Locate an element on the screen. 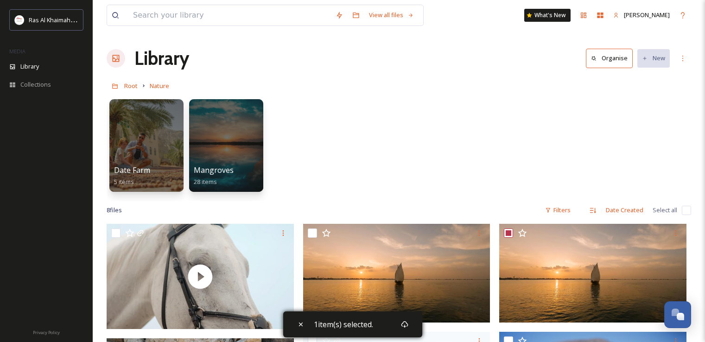 This screenshot has height=342, width=705. button: New is located at coordinates (654, 58).